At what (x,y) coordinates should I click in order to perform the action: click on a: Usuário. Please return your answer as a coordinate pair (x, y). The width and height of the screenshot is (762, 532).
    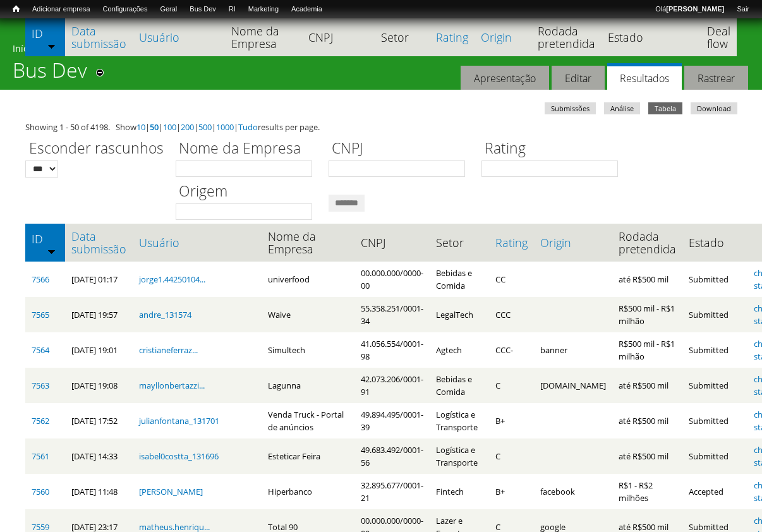
    Looking at the image, I should click on (179, 37).